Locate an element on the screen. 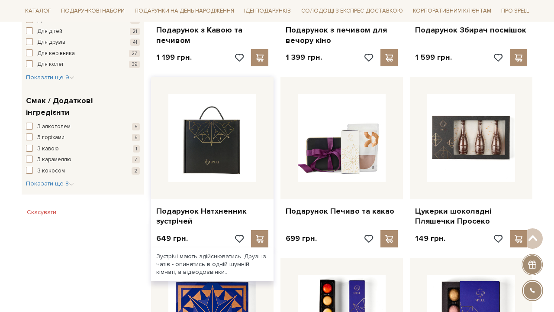 The height and width of the screenshot is (312, 554). div: Зустрічі мають здійснюватись. Друзі із чатів - опинятись в одній шумній кімнаті, а відеодозвінки.. is located at coordinates (212, 264).